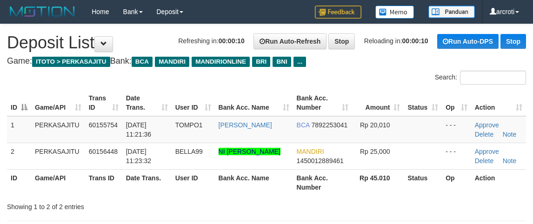  I want to click on th: Game/API: activate to sort column ascending, so click(58, 103).